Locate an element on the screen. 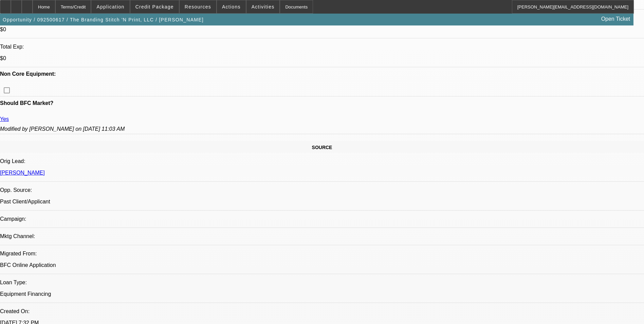 The width and height of the screenshot is (644, 324). button: Resources is located at coordinates (198, 6).